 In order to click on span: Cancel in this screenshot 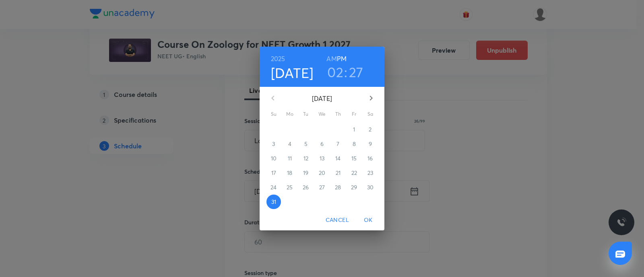, I will do `click(337, 220)`.